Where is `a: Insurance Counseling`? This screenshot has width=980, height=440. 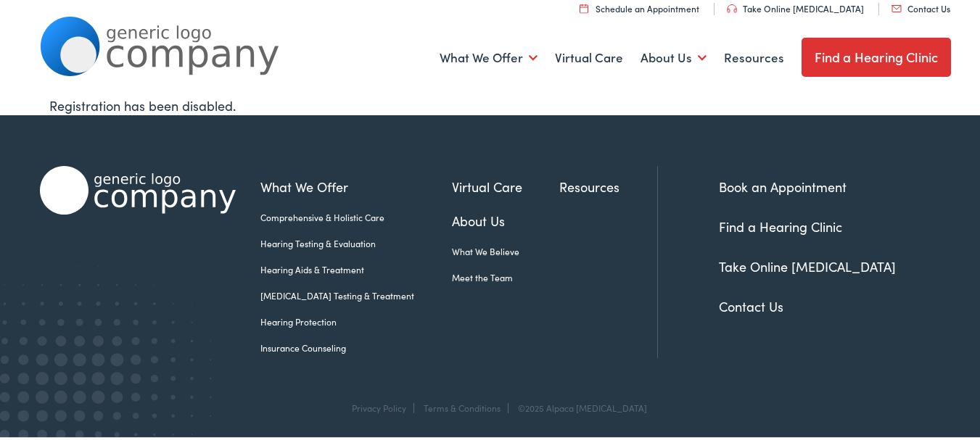
a: Insurance Counseling is located at coordinates (357, 345).